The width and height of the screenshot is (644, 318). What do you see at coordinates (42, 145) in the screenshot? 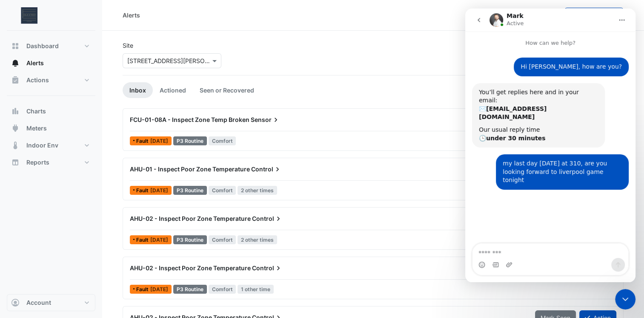
I see `span: Indoor Env` at bounding box center [42, 145].